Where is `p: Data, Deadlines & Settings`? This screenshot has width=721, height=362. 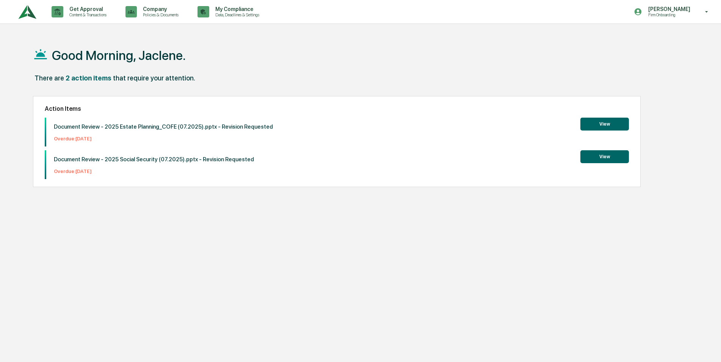 p: Data, Deadlines & Settings is located at coordinates (236, 15).